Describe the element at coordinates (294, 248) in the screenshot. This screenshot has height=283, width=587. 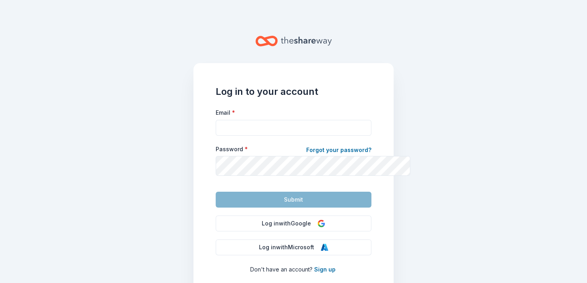
I see `button: Log inwithMicrosoft` at that location.